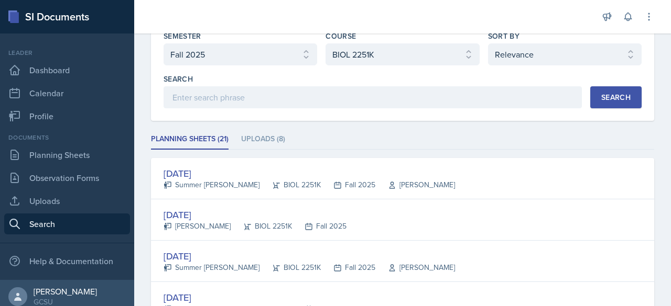 The image size is (671, 306). I want to click on label: Search, so click(178, 79).